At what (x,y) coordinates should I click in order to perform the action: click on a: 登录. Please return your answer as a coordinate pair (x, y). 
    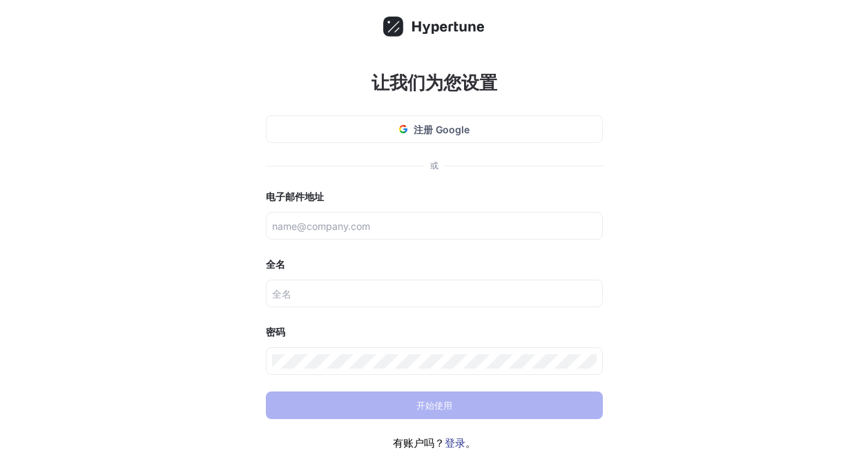
    Looking at the image, I should click on (455, 442).